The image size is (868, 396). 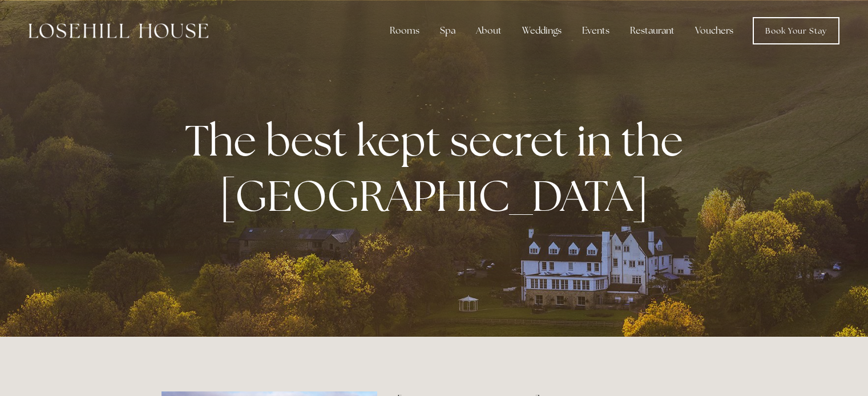 I want to click on a: Book Your Stay, so click(x=796, y=31).